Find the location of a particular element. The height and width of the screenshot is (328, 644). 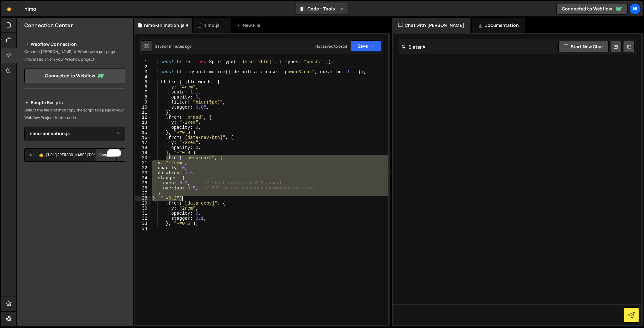

div: 6 is located at coordinates (143, 87).